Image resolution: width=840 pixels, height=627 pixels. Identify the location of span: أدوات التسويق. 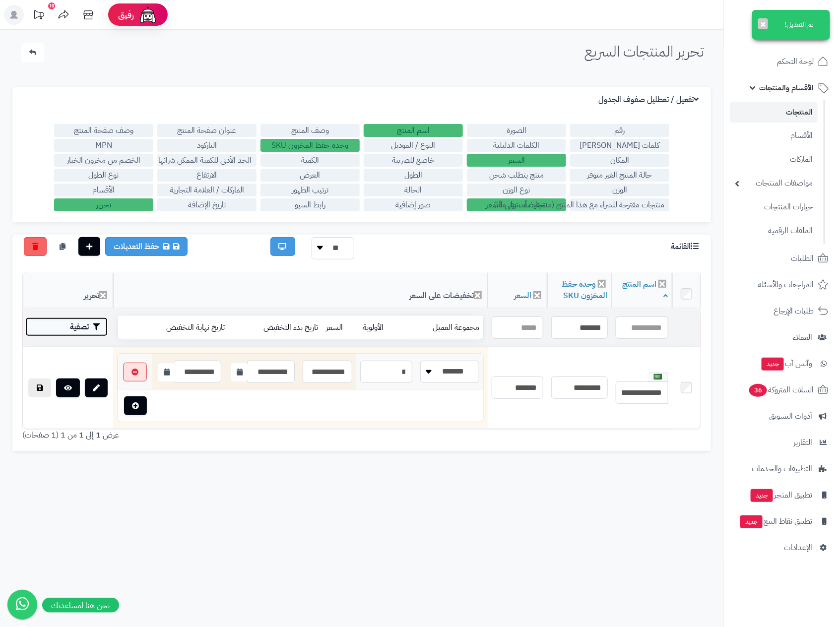
(791, 417).